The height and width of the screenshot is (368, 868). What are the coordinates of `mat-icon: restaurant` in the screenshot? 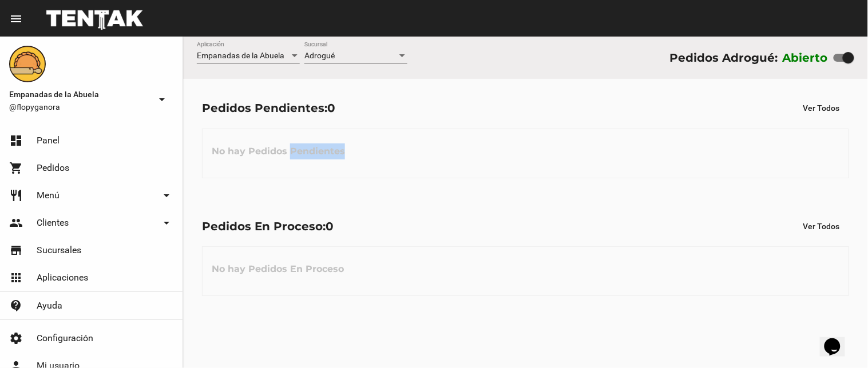 It's located at (16, 196).